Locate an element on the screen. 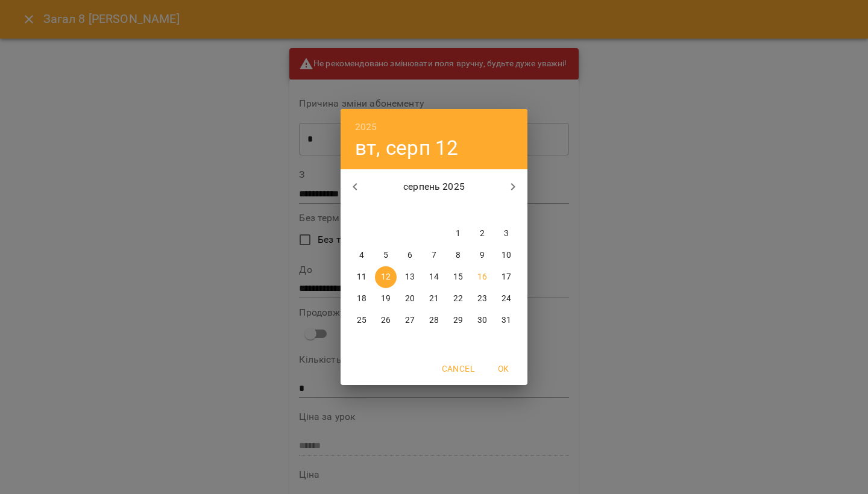 This screenshot has height=494, width=868. span: пт is located at coordinates (458, 211).